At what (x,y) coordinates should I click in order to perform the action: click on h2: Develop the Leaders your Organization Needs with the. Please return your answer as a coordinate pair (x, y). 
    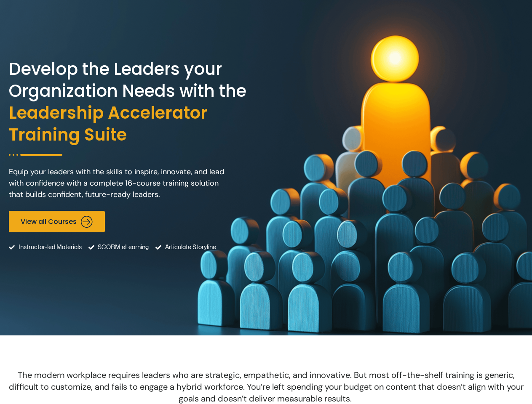
    Looking at the image, I should click on (137, 102).